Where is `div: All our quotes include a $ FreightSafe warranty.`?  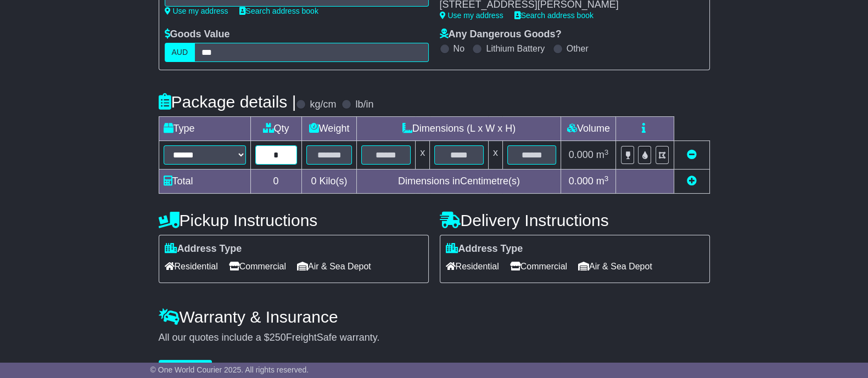 div: All our quotes include a $ FreightSafe warranty. is located at coordinates (434, 338).